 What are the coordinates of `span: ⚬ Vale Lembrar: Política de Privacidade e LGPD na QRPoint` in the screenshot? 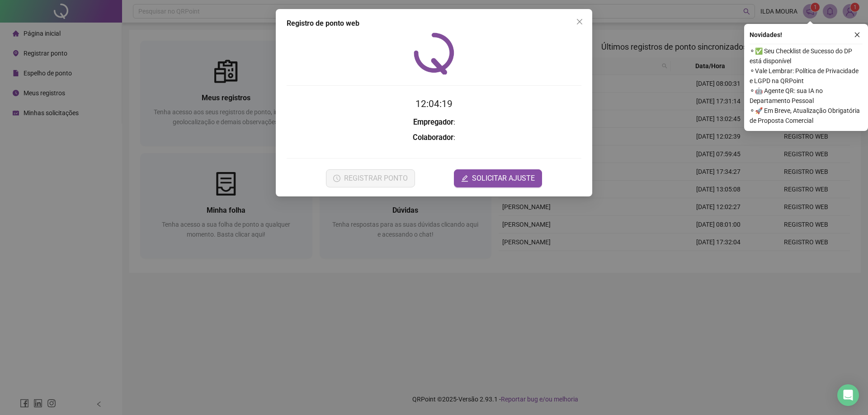 It's located at (806, 76).